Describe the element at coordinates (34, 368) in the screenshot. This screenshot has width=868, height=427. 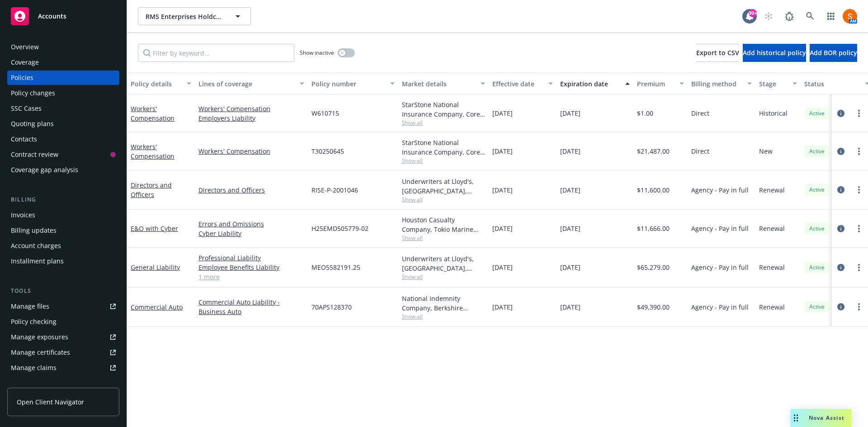
I see `div: Manage claims` at that location.